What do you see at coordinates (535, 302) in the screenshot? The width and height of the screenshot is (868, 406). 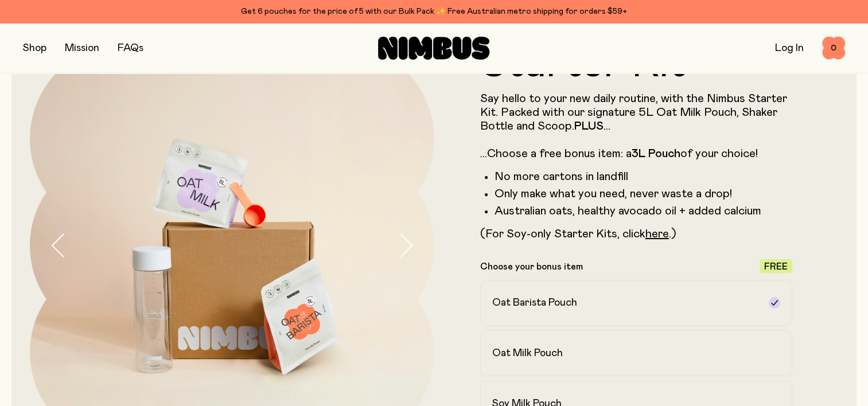 I see `h2: Oat Barista Pouch` at bounding box center [535, 302].